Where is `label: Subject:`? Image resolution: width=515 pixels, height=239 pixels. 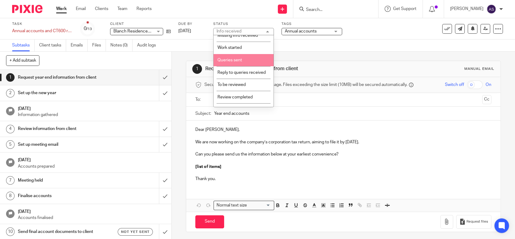 label: Subject: is located at coordinates (203, 114).